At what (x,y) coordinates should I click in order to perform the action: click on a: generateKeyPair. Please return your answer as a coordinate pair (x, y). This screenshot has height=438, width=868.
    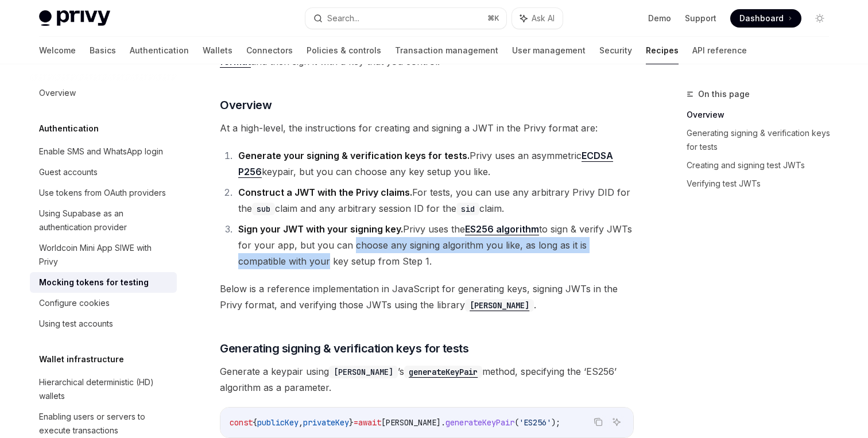
    Looking at the image, I should click on (443, 371).